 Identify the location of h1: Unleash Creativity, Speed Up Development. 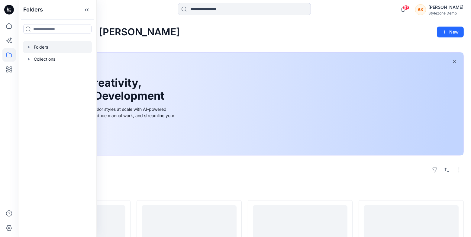
(104, 89).